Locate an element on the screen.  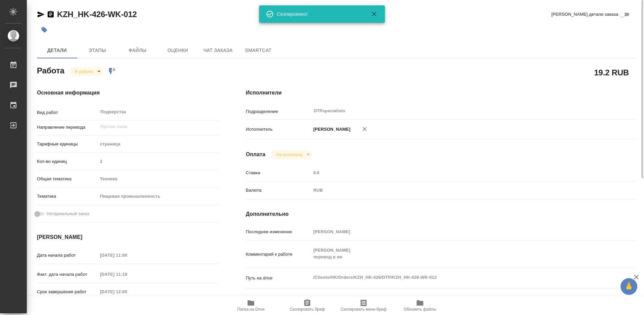
button: Скопировать ссылку is located at coordinates (51, 14).